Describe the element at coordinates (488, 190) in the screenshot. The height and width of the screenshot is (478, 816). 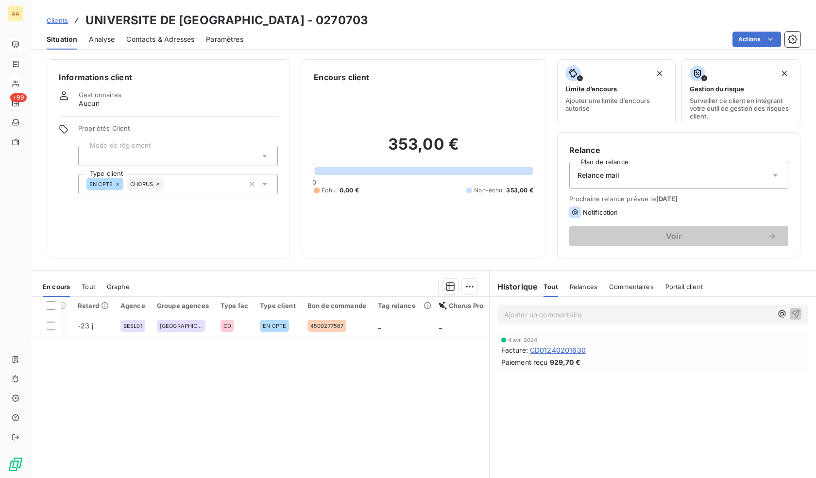
I see `span: Non-échu` at that location.